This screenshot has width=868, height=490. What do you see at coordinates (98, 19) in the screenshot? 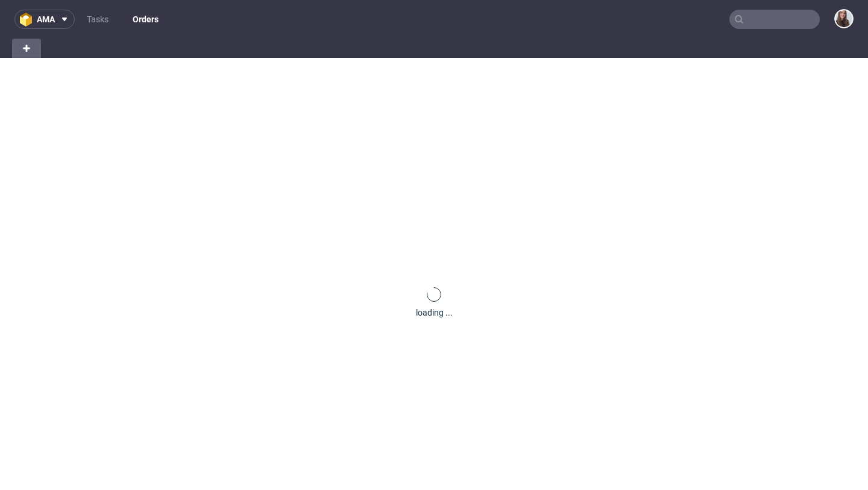
I see `a: Tasks` at bounding box center [98, 19].